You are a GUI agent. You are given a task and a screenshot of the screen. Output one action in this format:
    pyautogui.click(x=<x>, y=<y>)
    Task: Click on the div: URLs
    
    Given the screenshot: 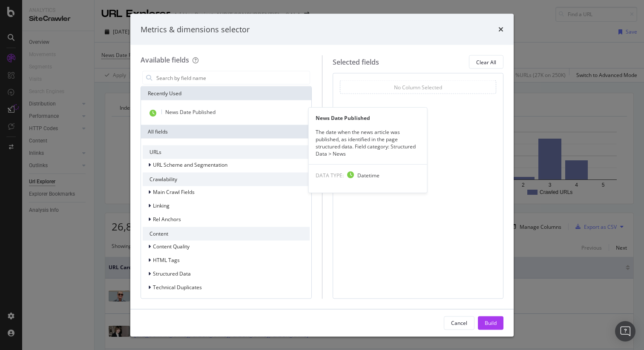 What is the action you would take?
    pyautogui.click(x=226, y=152)
    